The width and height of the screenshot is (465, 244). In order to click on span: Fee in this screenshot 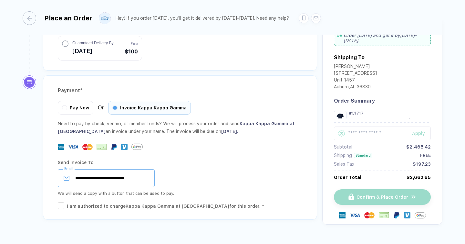, I will do `click(134, 44)`.